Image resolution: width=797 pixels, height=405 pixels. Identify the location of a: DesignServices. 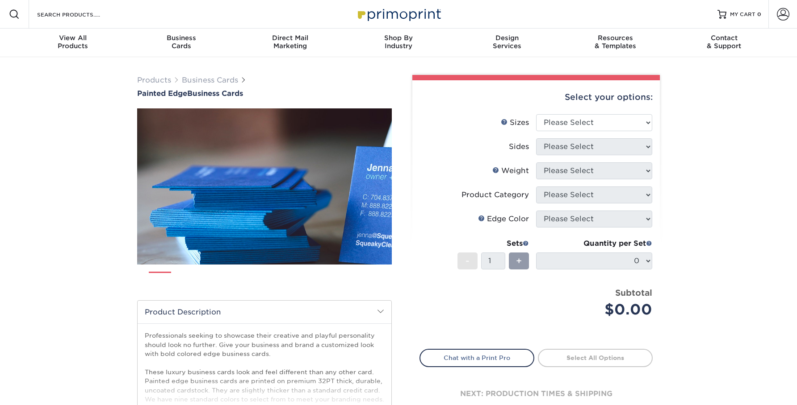
(506, 43).